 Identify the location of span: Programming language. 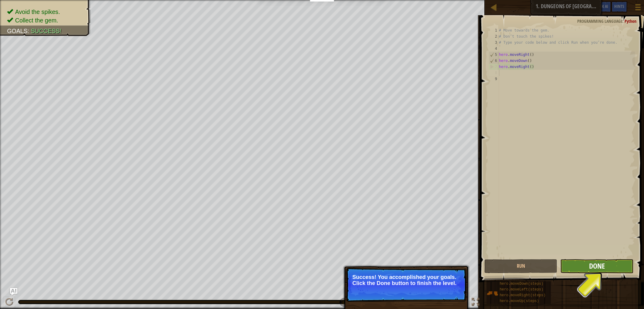
(600, 21).